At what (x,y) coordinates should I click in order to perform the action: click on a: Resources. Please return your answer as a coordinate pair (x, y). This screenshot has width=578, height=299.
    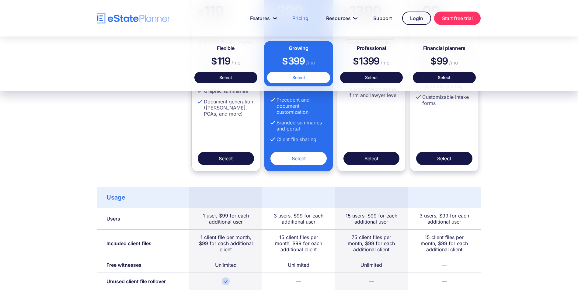
    Looking at the image, I should click on (340, 18).